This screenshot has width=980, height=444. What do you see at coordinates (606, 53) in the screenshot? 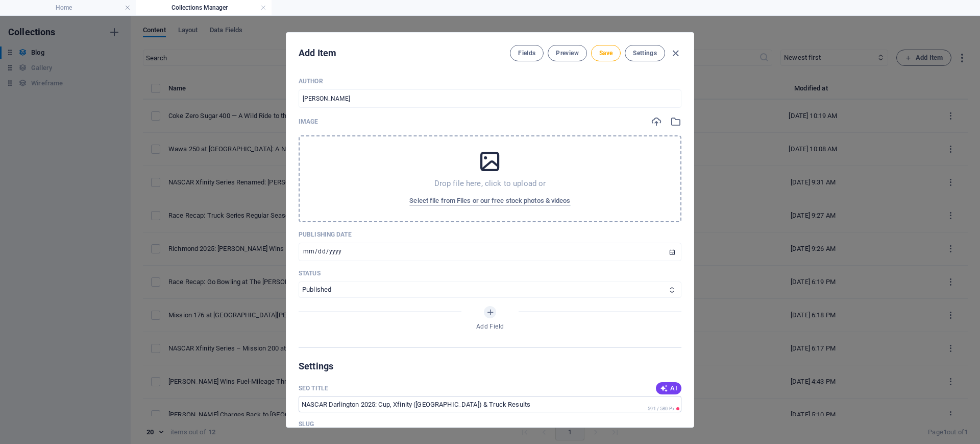
I see `span: Save` at bounding box center [606, 53].